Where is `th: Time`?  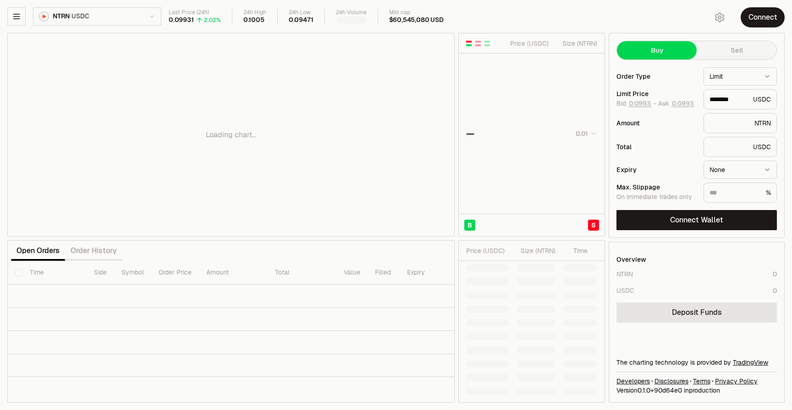
th: Time is located at coordinates (55, 273).